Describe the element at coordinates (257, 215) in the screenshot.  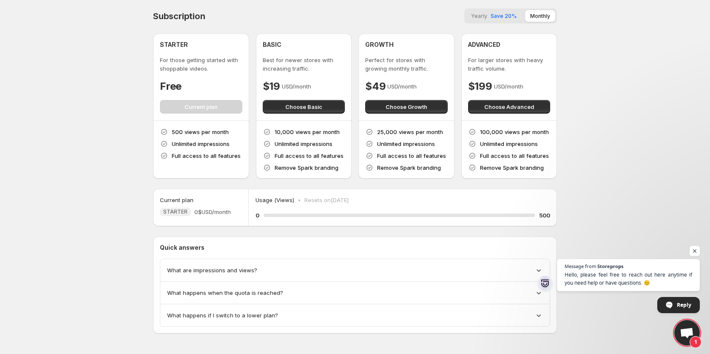
I see `h5: 0` at that location.